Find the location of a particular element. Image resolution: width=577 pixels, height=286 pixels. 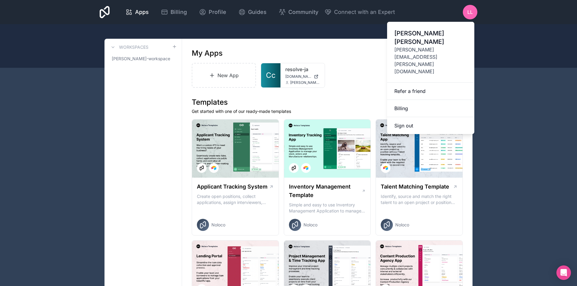

h3: Workspaces is located at coordinates (134, 47).